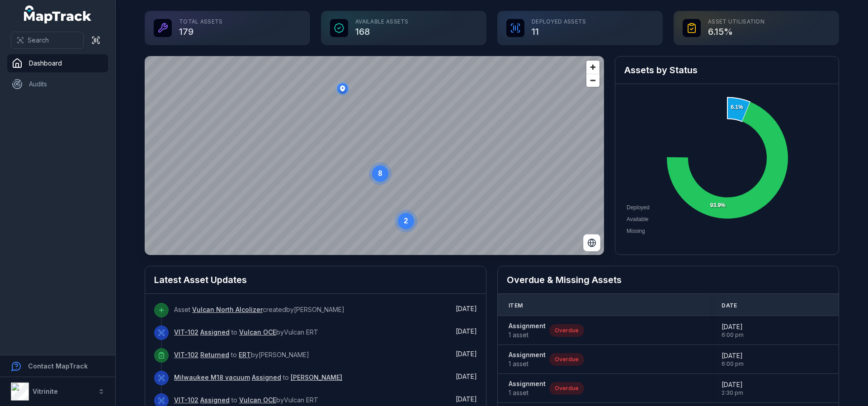  I want to click on strong: Vitrinite, so click(45, 391).